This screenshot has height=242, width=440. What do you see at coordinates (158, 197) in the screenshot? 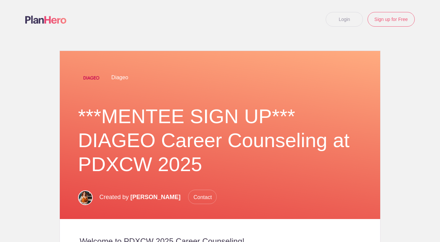
I see `p: Created by` at bounding box center [158, 197].